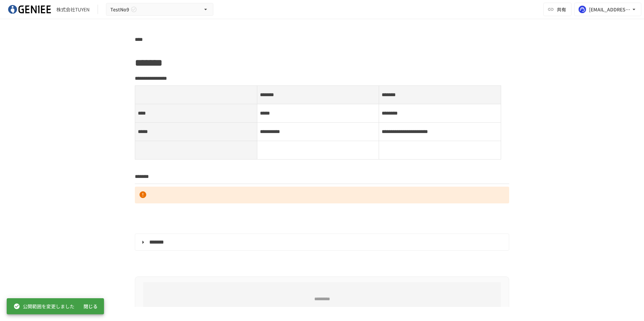 The height and width of the screenshot is (321, 644). What do you see at coordinates (562, 9) in the screenshot?
I see `span: 共有` at bounding box center [562, 9].